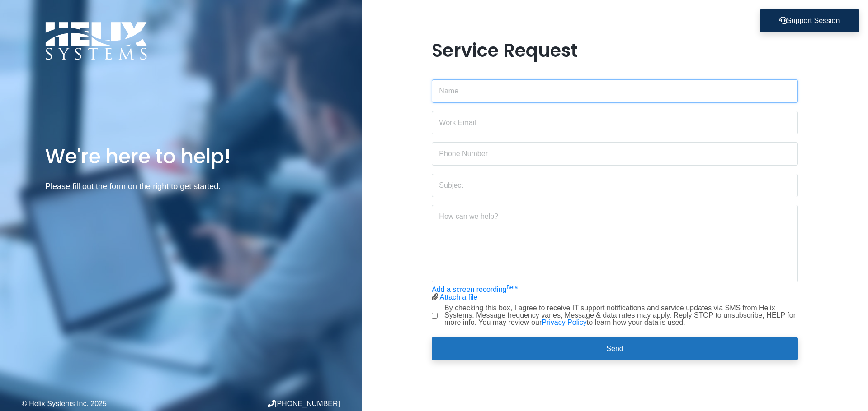  I want to click on div: © Helix Systems Inc. 2025, so click(101, 404).